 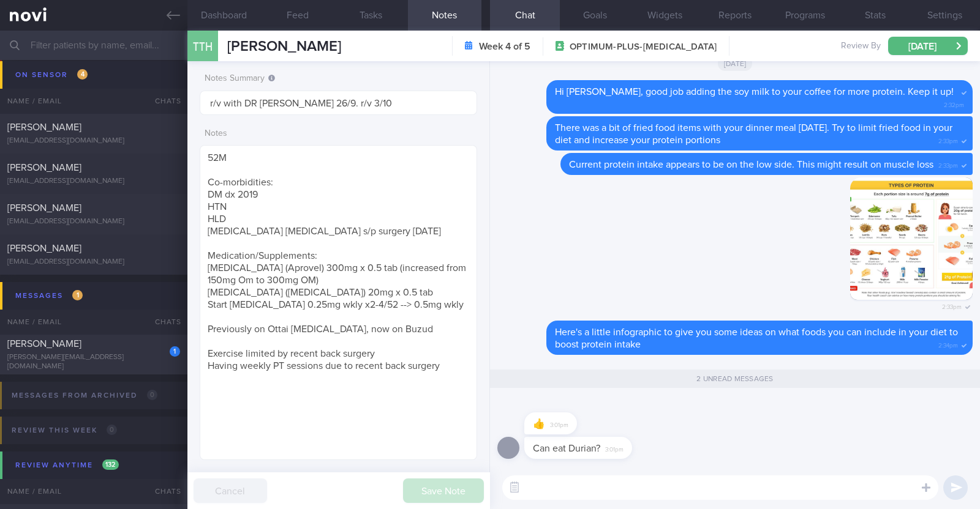 What do you see at coordinates (948, 344) in the screenshot?
I see `span: 2:34pm` at bounding box center [948, 344].